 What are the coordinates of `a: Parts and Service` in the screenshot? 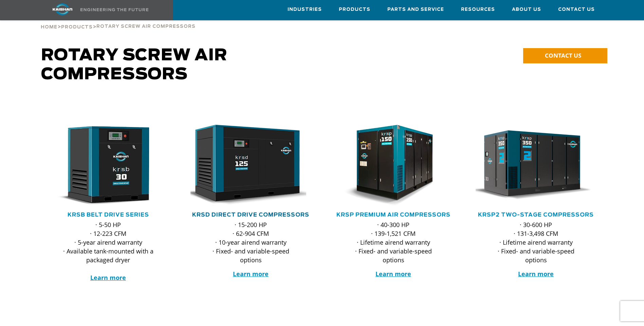 It's located at (415, 9).